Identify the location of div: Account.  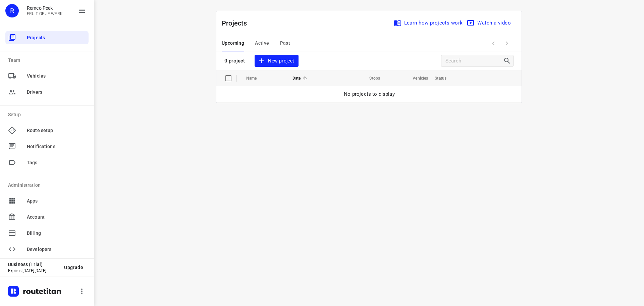
(47, 217).